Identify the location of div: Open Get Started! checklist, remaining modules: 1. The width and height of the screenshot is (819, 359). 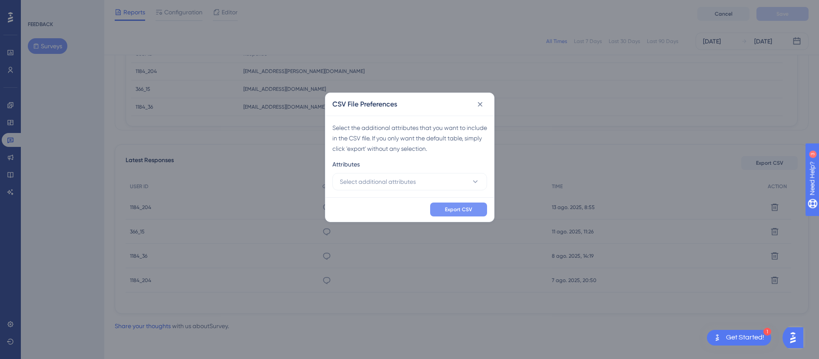
(739, 338).